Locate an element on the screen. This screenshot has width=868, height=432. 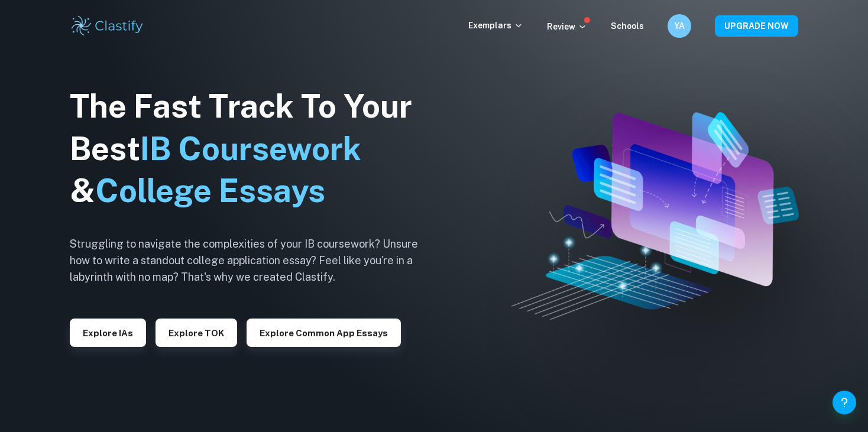
h6: YA is located at coordinates (679, 26).